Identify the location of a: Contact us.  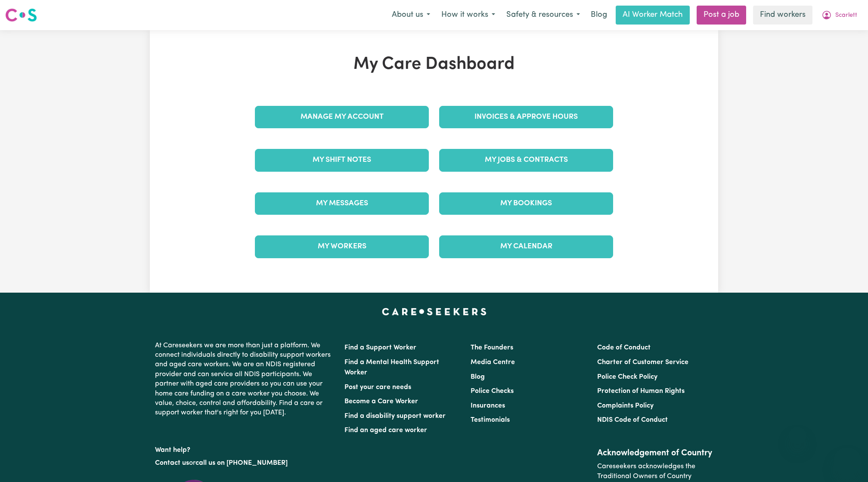
(172, 463).